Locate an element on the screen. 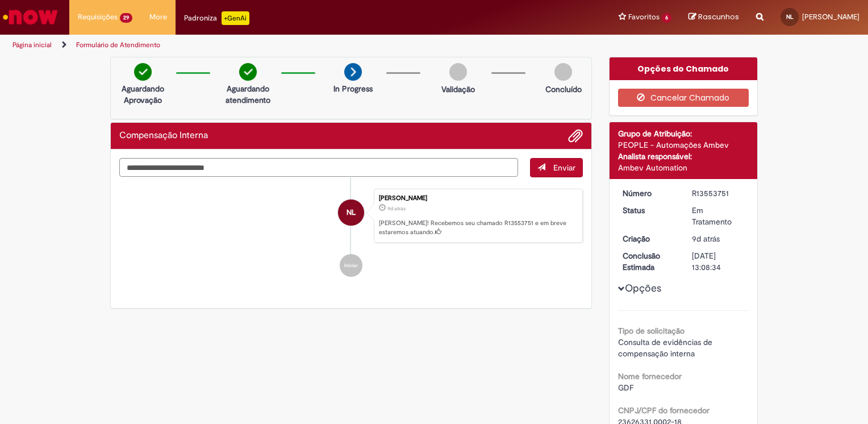  ul: Histórico de tíquete is located at coordinates (351, 233).